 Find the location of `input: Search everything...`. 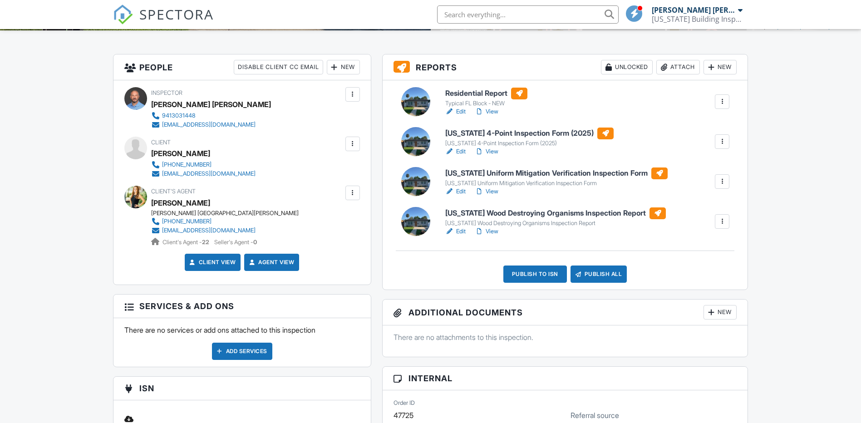

input: Search everything... is located at coordinates (528, 15).